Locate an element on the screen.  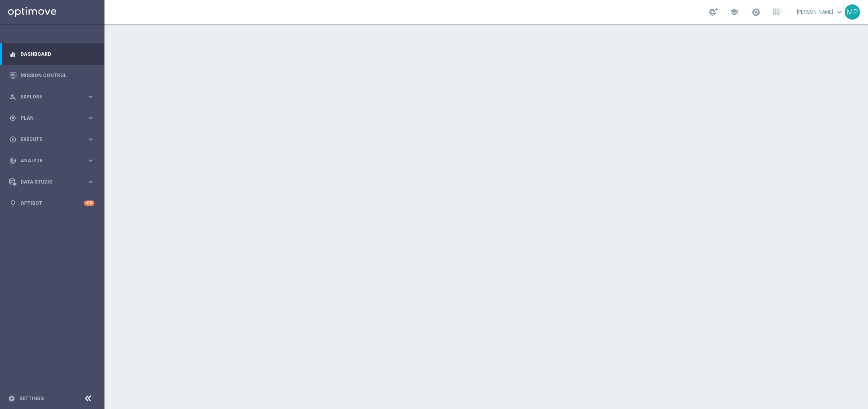
div: Dashboard is located at coordinates (51, 54).